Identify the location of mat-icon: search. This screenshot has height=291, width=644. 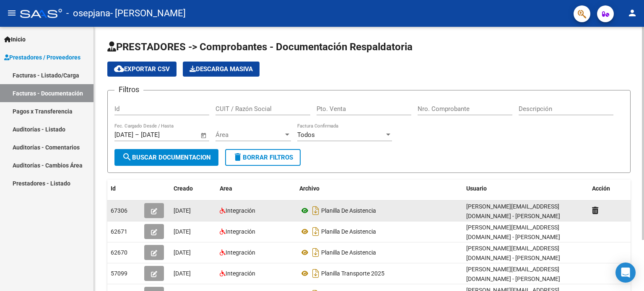
(127, 157).